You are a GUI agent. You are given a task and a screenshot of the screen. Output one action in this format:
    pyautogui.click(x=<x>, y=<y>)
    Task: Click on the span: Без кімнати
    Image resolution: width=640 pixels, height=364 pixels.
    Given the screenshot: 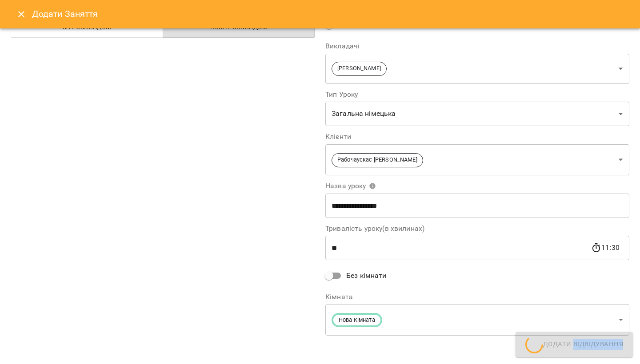 What is the action you would take?
    pyautogui.click(x=366, y=276)
    